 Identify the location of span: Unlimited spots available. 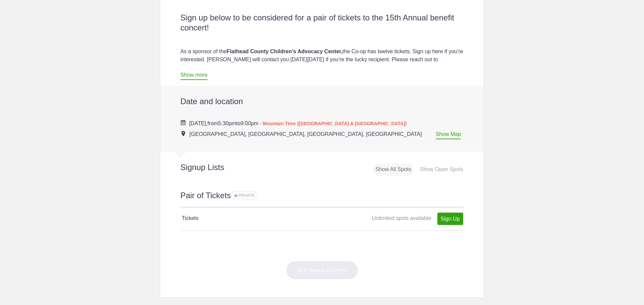
(402, 218).